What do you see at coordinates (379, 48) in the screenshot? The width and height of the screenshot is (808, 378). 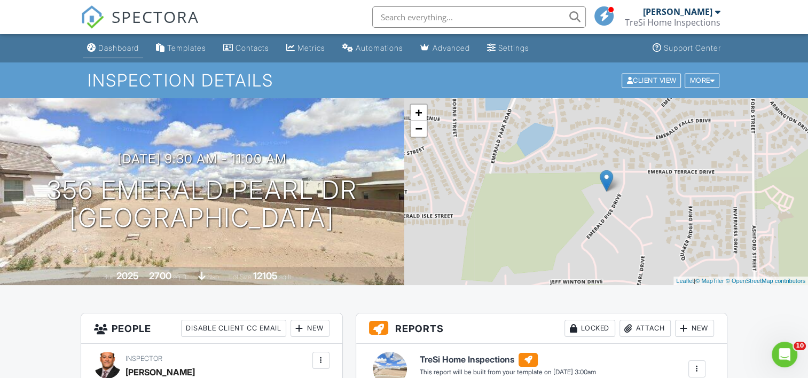 I see `div: Automations` at bounding box center [379, 48].